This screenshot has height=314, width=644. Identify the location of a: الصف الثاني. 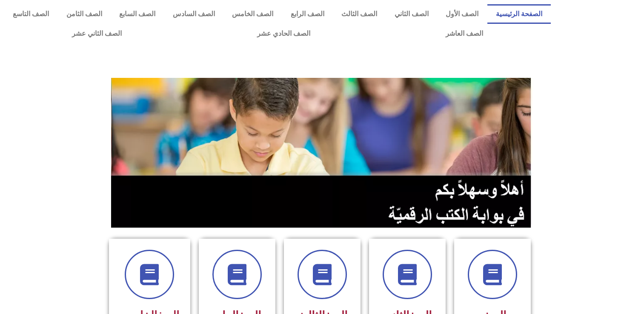
(412, 14).